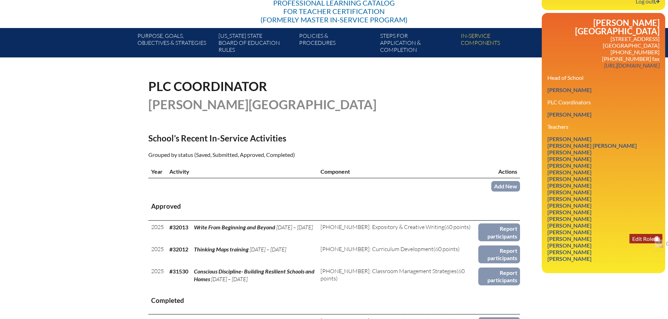 The width and height of the screenshot is (668, 319). Describe the element at coordinates (499, 172) in the screenshot. I see `th: Actions` at that location.